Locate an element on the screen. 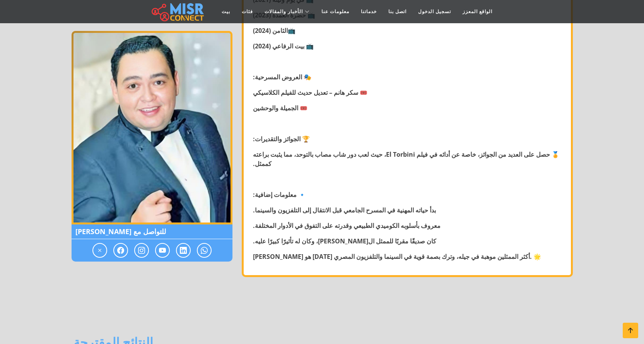  a: تسجيل الدخول is located at coordinates (435, 12).